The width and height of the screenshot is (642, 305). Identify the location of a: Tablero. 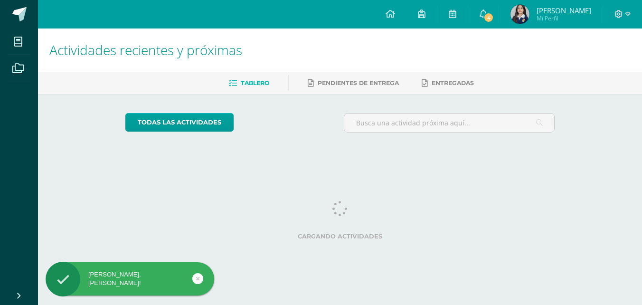
(249, 83).